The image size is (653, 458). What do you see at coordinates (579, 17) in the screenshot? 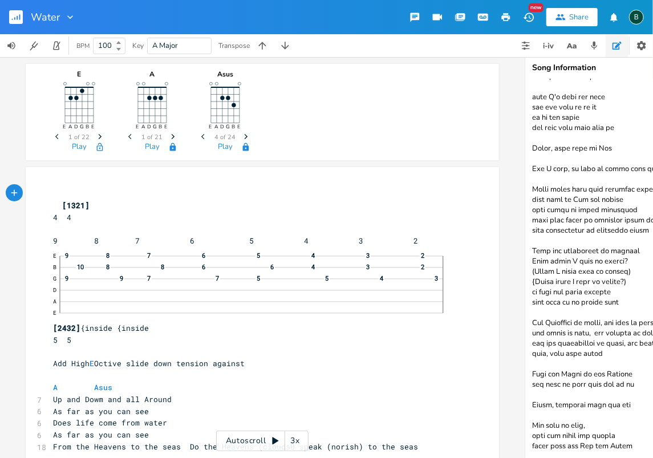
I see `div: Share` at bounding box center [579, 17].